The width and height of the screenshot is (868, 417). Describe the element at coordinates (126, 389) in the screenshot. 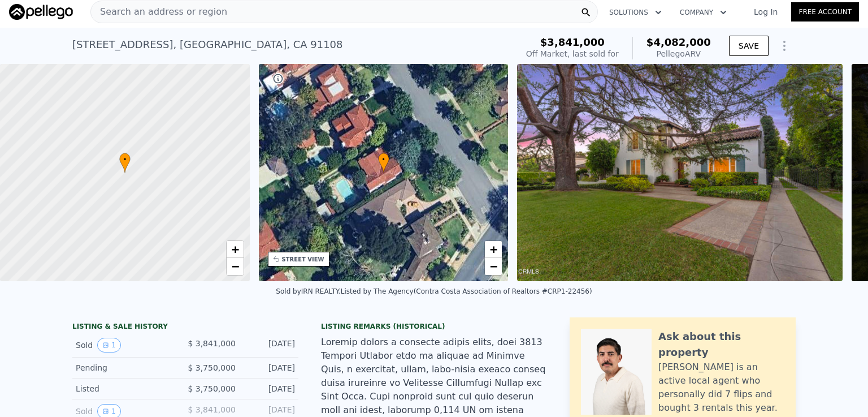

I see `div: Listed` at that location.